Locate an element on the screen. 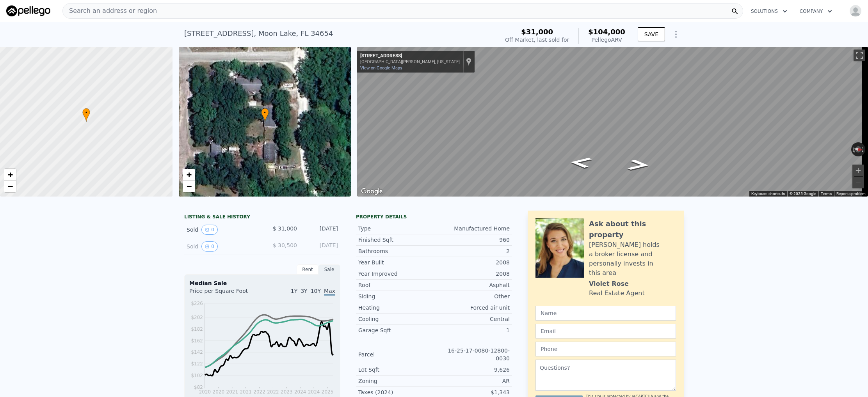  a: Open this area in Google Maps (opens a new window) is located at coordinates (372, 191).